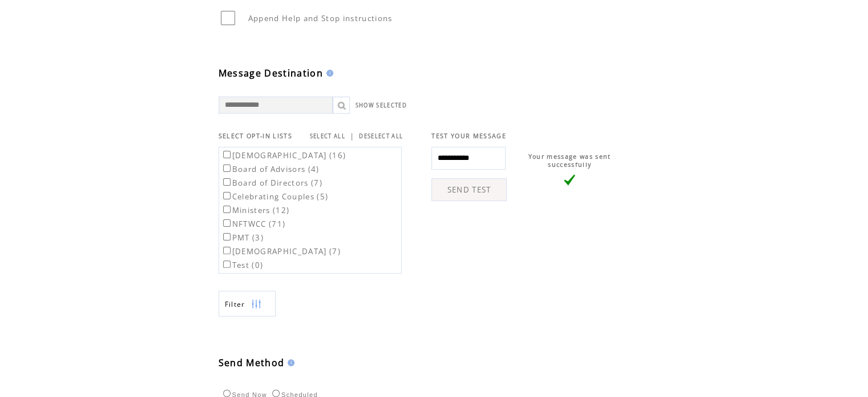 Image resolution: width=868 pixels, height=397 pixels. What do you see at coordinates (242, 237) in the screenshot?
I see `label: PMT (3)` at bounding box center [242, 237].